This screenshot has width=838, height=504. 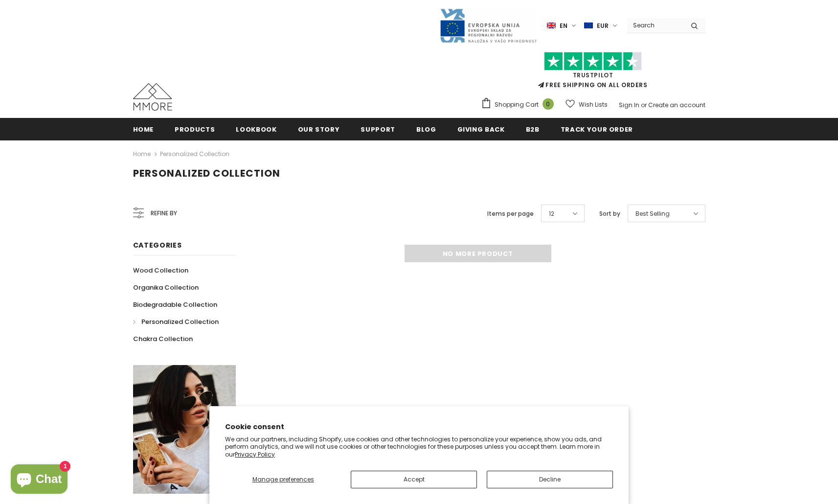 What do you see at coordinates (419, 427) in the screenshot?
I see `h2: Cookie consent` at bounding box center [419, 427].